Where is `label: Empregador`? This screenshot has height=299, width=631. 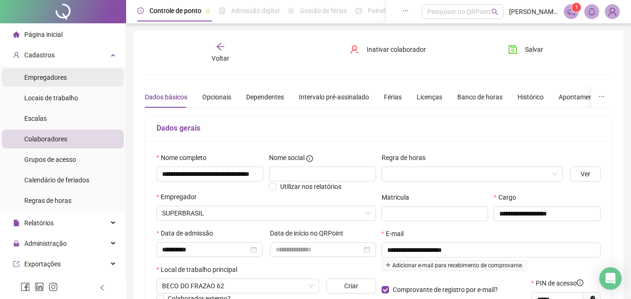 label: Empregador is located at coordinates (179, 197).